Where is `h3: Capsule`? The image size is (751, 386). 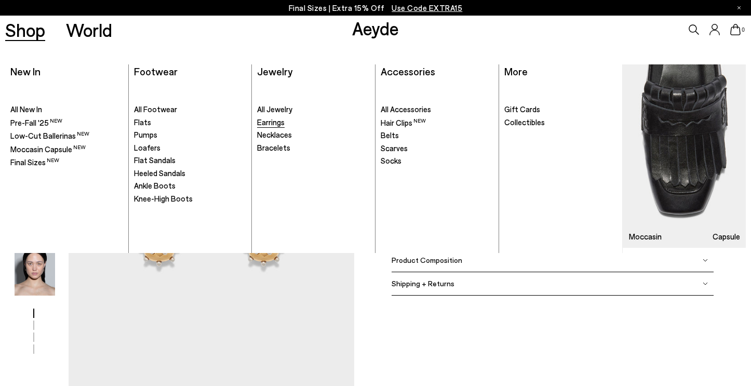
h3: Capsule is located at coordinates (726, 236).